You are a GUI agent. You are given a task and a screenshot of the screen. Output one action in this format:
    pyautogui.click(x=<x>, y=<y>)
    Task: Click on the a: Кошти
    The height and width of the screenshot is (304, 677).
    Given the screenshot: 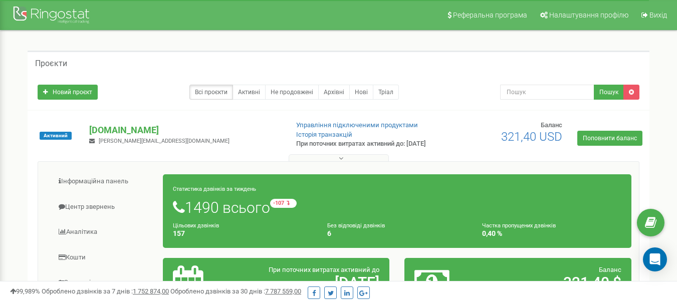 What is the action you would take?
    pyautogui.click(x=104, y=258)
    